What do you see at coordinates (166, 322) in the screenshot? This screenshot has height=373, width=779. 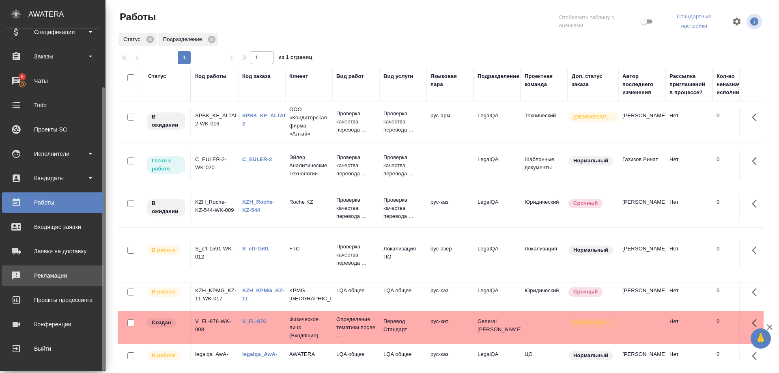 I see `div: Заказ еще не согласован с клиентом, искать исполнителей рано` at bounding box center [166, 322].